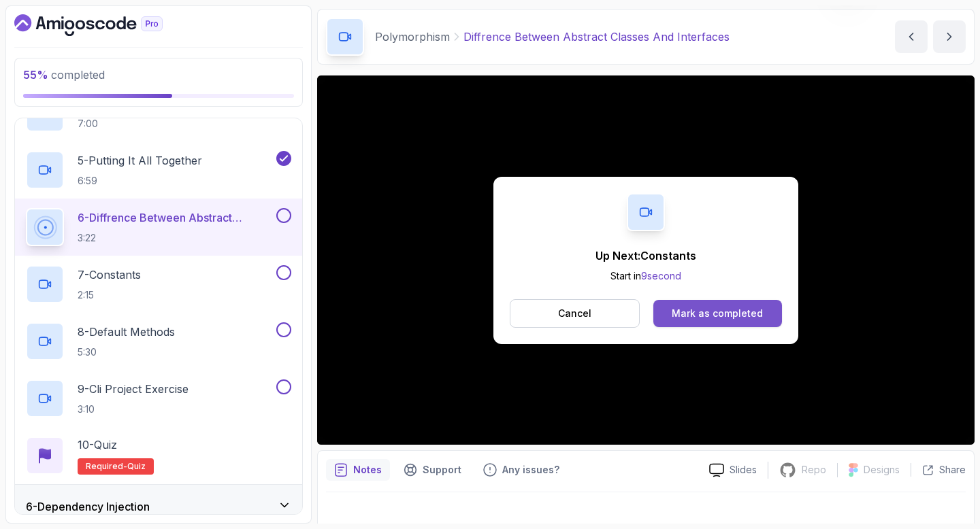 This screenshot has width=980, height=529. Describe the element at coordinates (646, 276) in the screenshot. I see `p: Start in` at that location.